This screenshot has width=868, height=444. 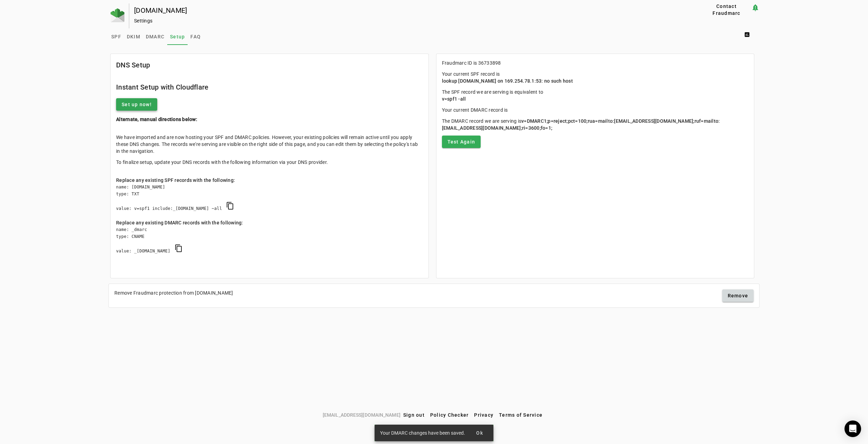 What do you see at coordinates (133, 65) in the screenshot?
I see `mat-card-title: DNS Setup` at bounding box center [133, 65].